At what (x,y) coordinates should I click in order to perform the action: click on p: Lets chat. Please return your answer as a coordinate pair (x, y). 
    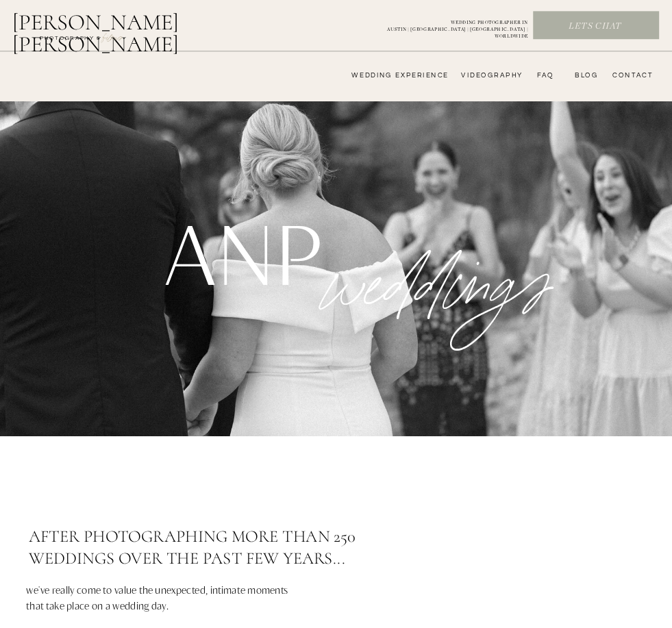
    Looking at the image, I should click on (595, 26).